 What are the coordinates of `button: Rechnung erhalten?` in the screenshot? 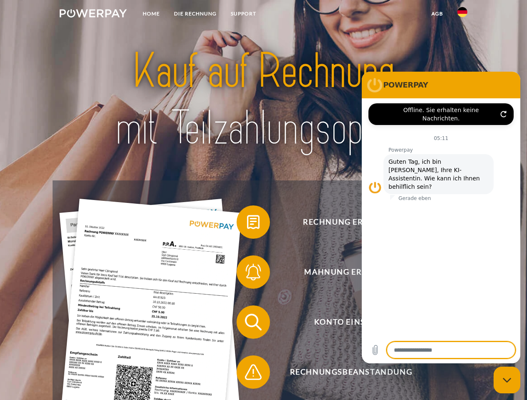 It's located at (345, 222).